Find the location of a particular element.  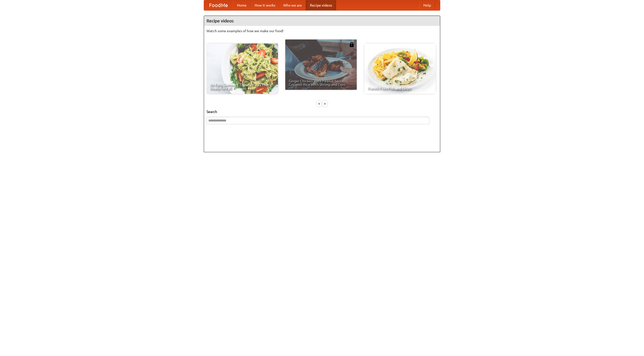

a: Help is located at coordinates (427, 5).